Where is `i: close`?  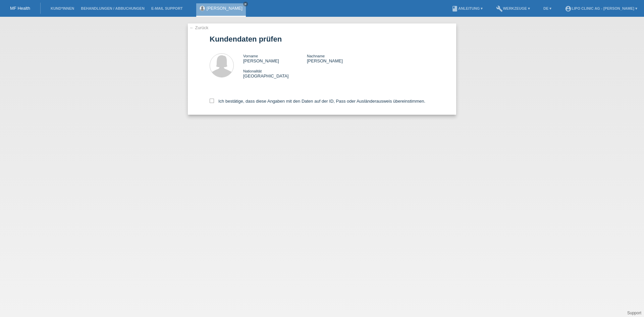 i: close is located at coordinates (246, 4).